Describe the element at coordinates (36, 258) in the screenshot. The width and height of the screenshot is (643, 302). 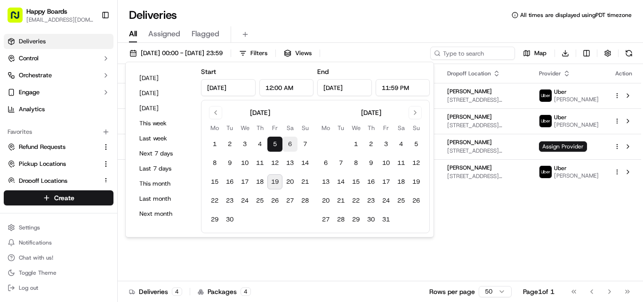
I see `span: Chat with us!` at that location.